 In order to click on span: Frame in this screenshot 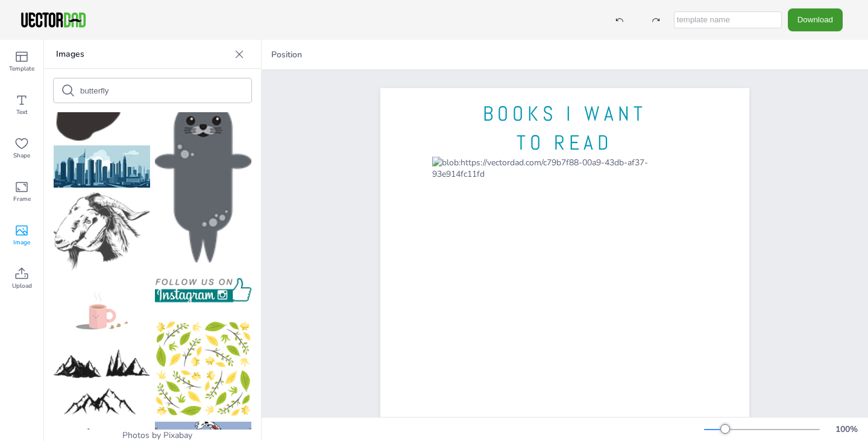, I will do `click(21, 199)`.